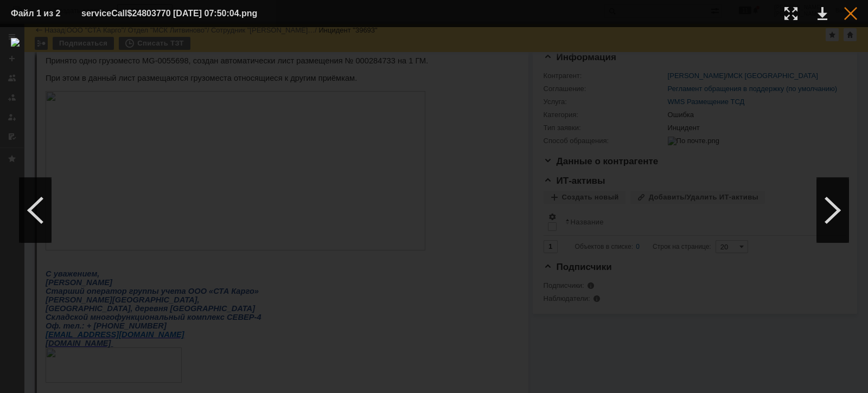 The width and height of the screenshot is (868, 393). Describe the element at coordinates (791, 13) in the screenshot. I see `div: Увеличить масштаб` at that location.